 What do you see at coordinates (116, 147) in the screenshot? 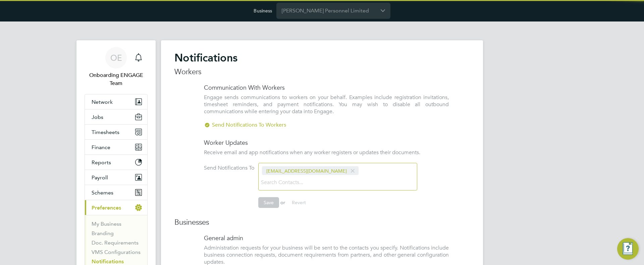
I see `button: Finance` at bounding box center [116, 147].